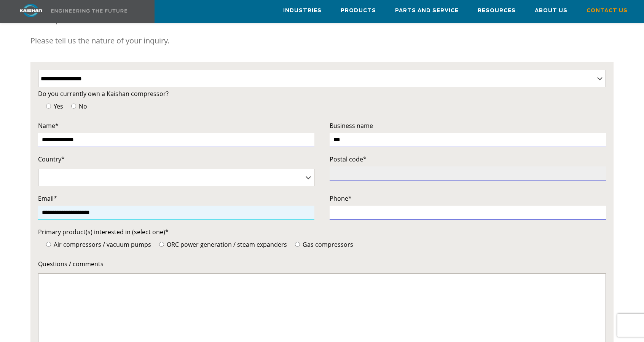 This screenshot has width=644, height=342. Describe the element at coordinates (358, 11) in the screenshot. I see `span: Products` at that location.